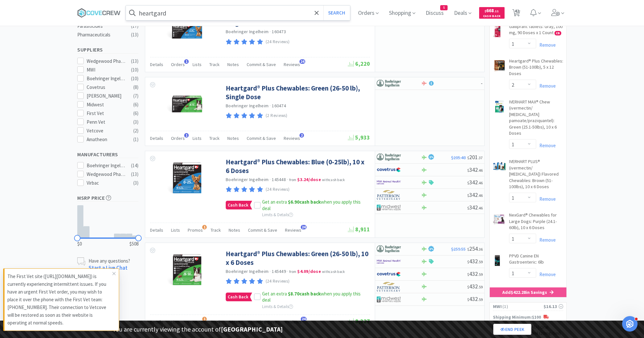  What do you see at coordinates (80, 244) in the screenshot?
I see `span: $0` at bounding box center [80, 244].